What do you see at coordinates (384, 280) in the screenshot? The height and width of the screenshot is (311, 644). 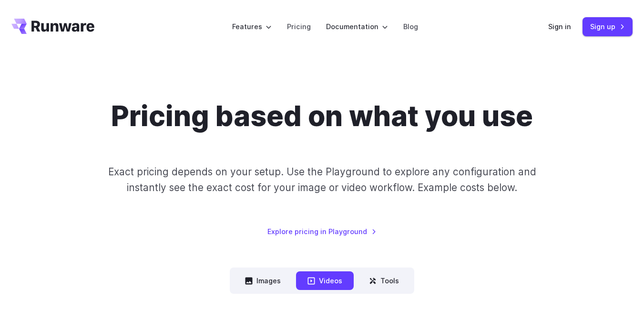 I see `button: Tools` at bounding box center [384, 280].